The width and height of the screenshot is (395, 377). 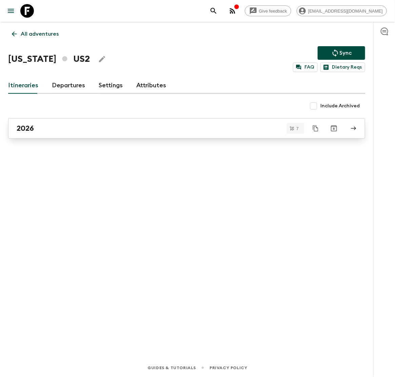 What do you see at coordinates (305, 67) in the screenshot?
I see `a: FAQ` at bounding box center [305, 67].